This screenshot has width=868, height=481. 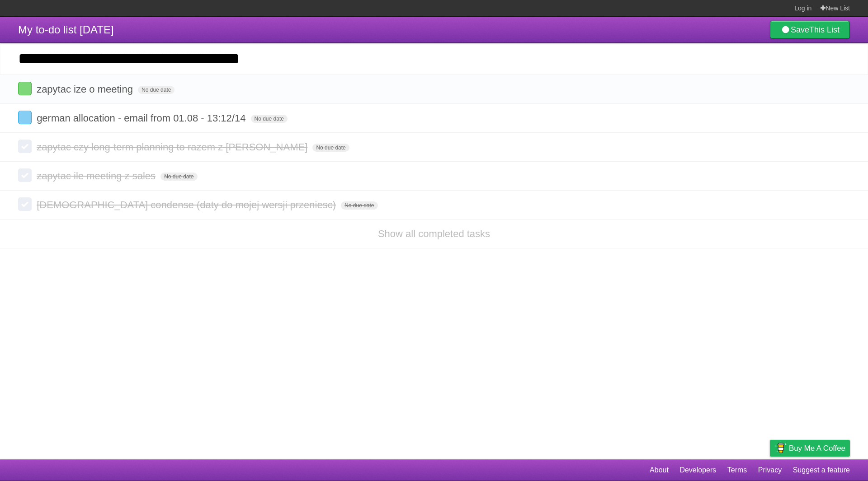 I want to click on a: Developers, so click(x=697, y=470).